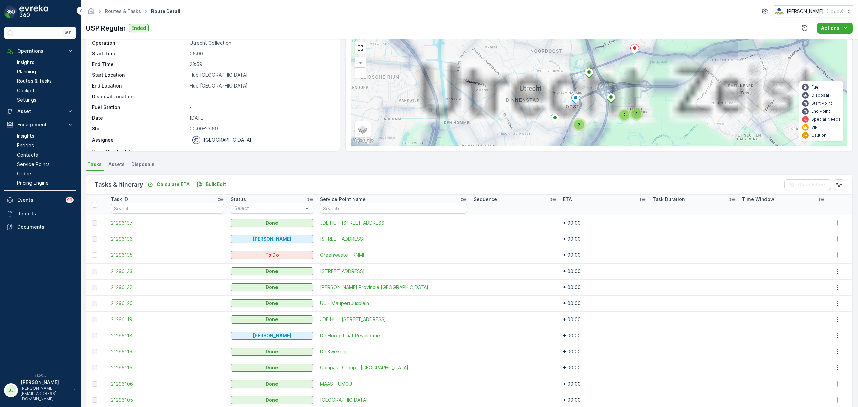  I want to click on a: Compass Group - Stadion Galgenwaard, so click(393, 368).